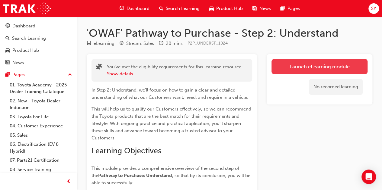  I want to click on img: Trak, so click(27, 8).